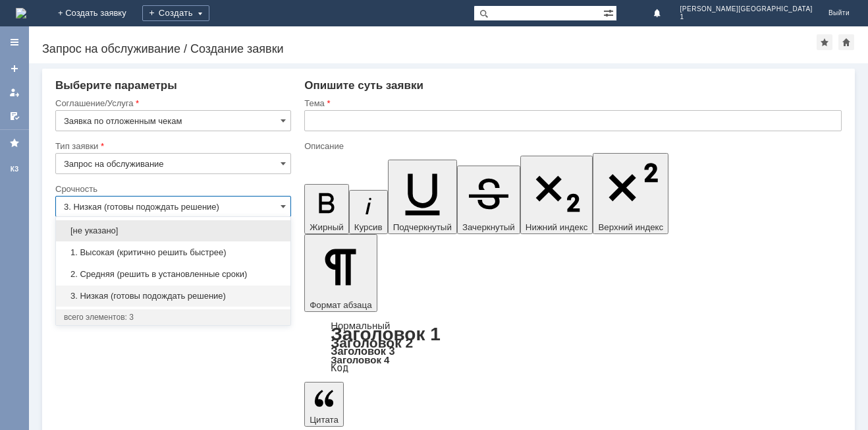 Image resolution: width=868 pixels, height=430 pixels. Describe the element at coordinates (172, 103) in the screenshot. I see `div: Соглашение/Услуга` at that location.